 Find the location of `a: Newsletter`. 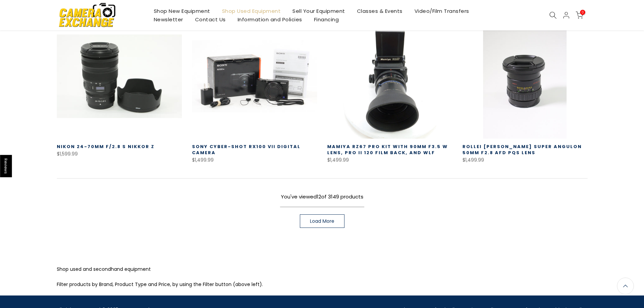

a: Newsletter is located at coordinates (169, 19).